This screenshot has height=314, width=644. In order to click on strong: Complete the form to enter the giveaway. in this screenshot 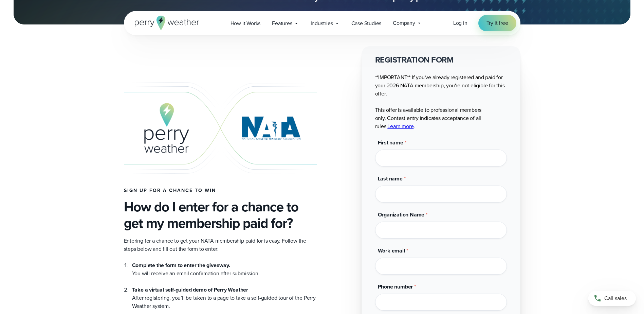, I will do `click(181, 265)`.